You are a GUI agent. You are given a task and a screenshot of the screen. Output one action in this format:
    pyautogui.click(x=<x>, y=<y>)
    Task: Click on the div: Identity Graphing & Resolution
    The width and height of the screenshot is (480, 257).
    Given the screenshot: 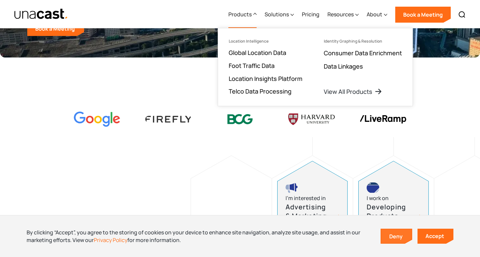 What is the action you would take?
    pyautogui.click(x=353, y=41)
    